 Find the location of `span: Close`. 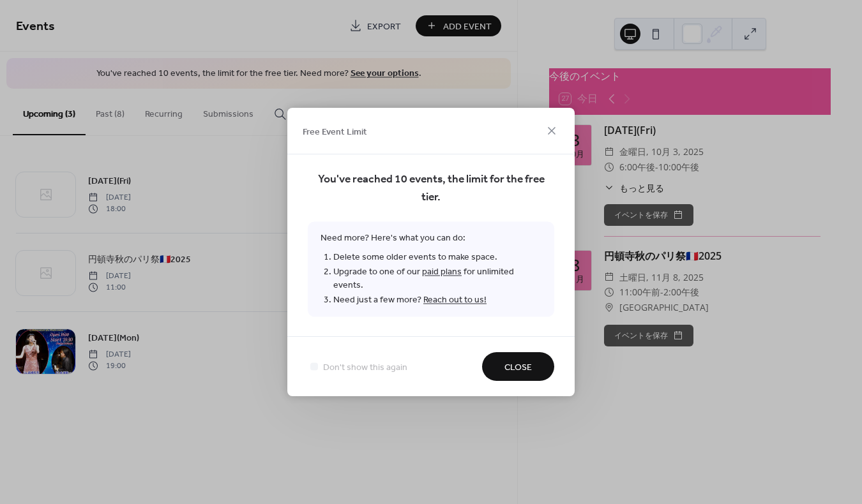

span: Close is located at coordinates (518, 368).